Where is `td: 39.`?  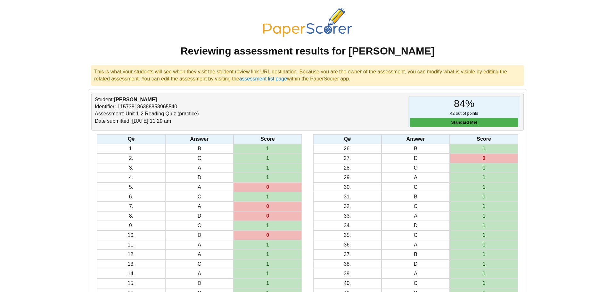 td: 39. is located at coordinates (347, 274).